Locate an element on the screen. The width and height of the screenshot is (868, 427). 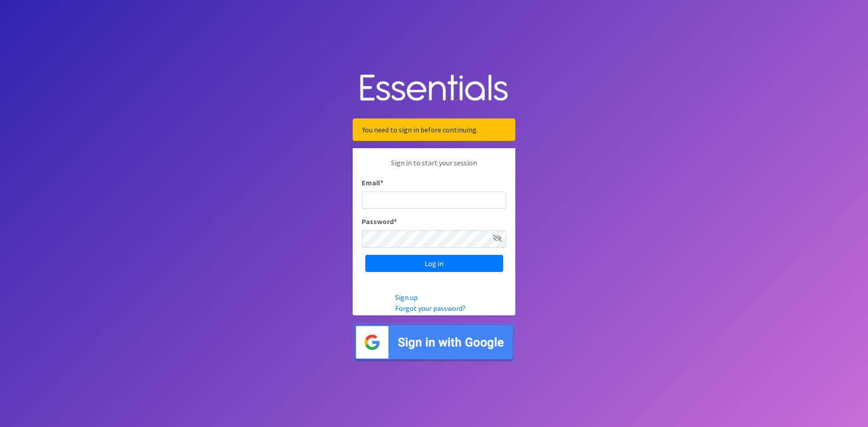
label: Email is located at coordinates (373, 182).